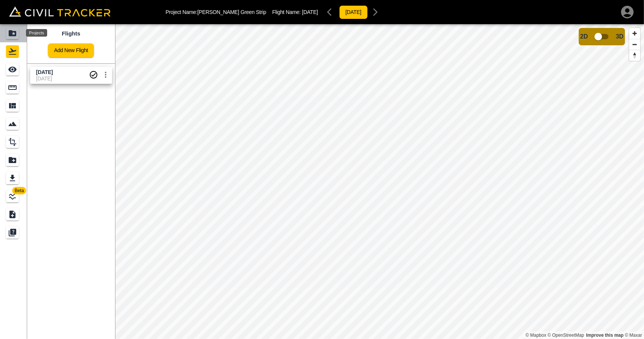 The height and width of the screenshot is (339, 644). What do you see at coordinates (620, 37) in the screenshot?
I see `span: 3D` at bounding box center [620, 37].